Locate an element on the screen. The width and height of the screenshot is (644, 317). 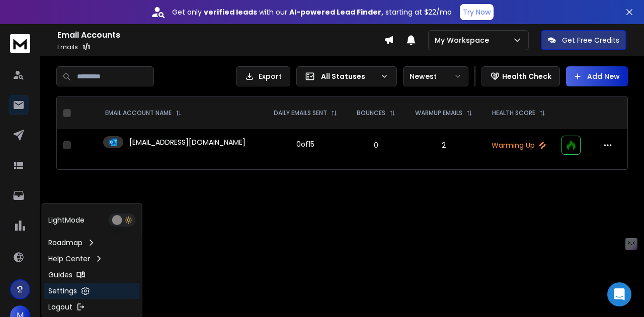
a: Help Center is located at coordinates (92, 259).